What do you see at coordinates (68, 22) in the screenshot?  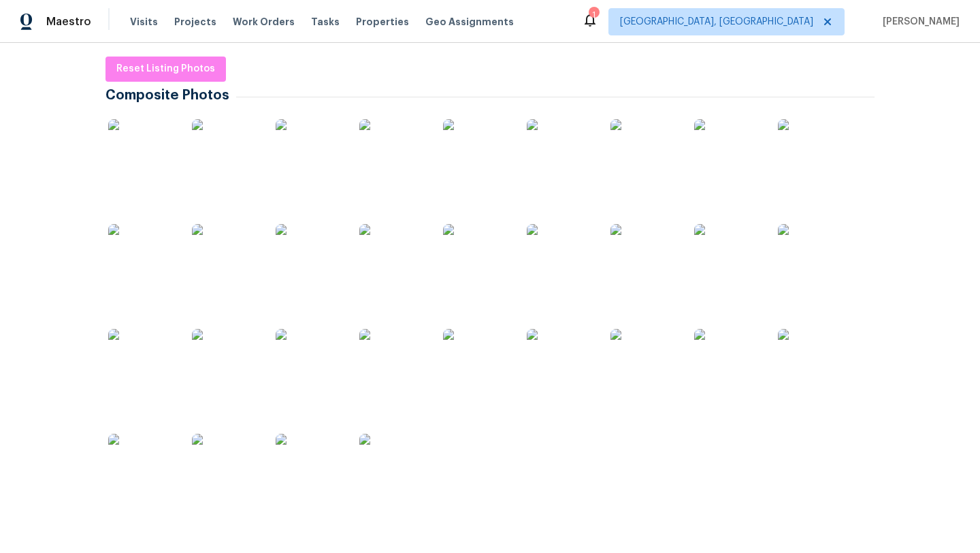 I see `span: Maestro` at bounding box center [68, 22].